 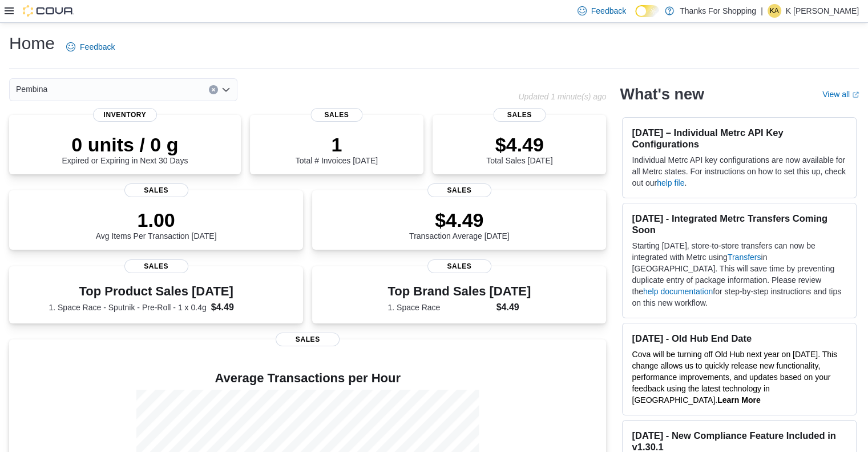 What do you see at coordinates (718, 11) in the screenshot?
I see `p: Thanks For Shopping` at bounding box center [718, 11].